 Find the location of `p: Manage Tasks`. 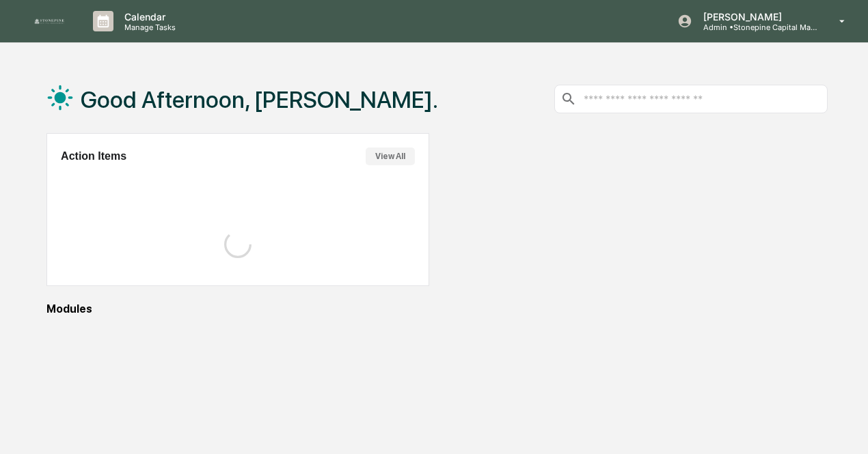

p: Manage Tasks is located at coordinates (147, 27).